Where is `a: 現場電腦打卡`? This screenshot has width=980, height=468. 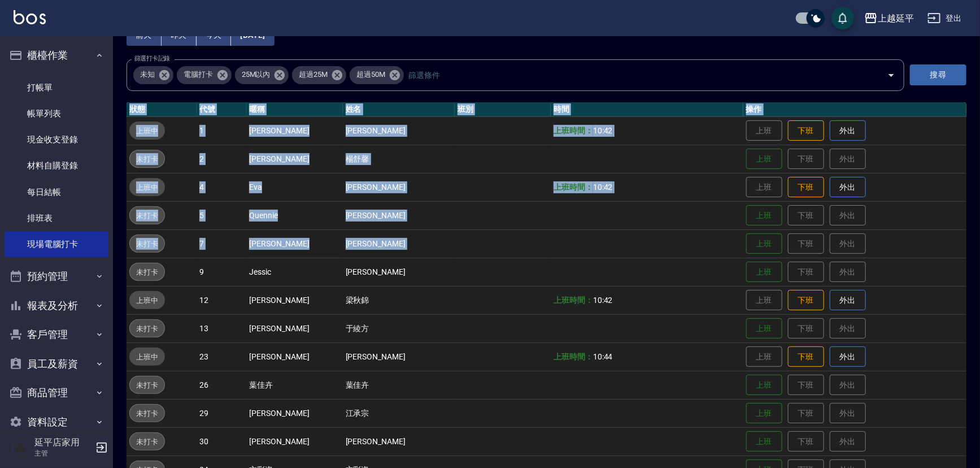
a: 現場電腦打卡 is located at coordinates (56, 244).